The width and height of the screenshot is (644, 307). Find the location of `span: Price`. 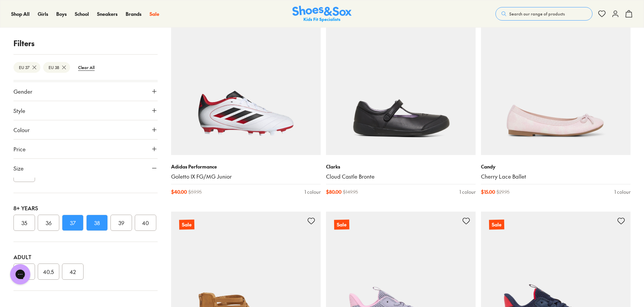

span: Price is located at coordinates (19, 148).